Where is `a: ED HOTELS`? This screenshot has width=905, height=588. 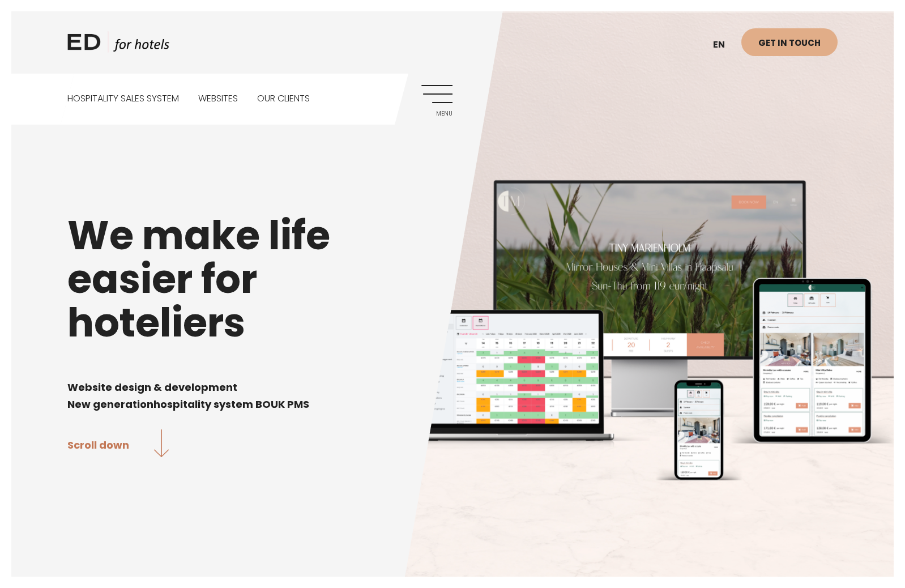
a: ED HOTELS is located at coordinates (119, 46).